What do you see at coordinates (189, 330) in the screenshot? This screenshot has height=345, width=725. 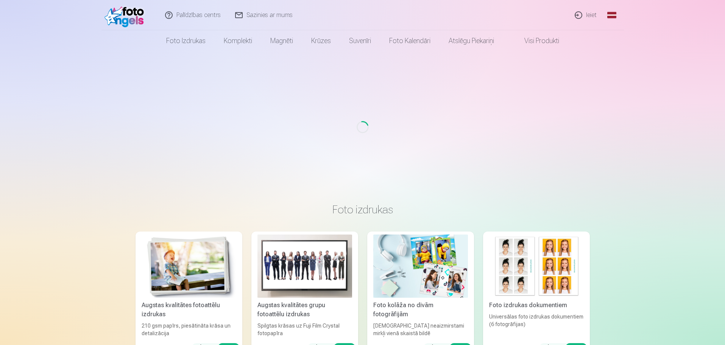 I see `div: 210 gsm papīrs, piesātināta krāsa un detalizācija` at bounding box center [189, 330].